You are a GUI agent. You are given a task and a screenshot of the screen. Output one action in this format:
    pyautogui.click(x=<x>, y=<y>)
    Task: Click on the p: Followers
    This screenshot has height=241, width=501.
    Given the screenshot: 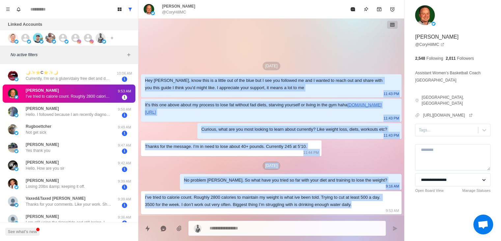 What is the action you would take?
    pyautogui.click(x=465, y=58)
    